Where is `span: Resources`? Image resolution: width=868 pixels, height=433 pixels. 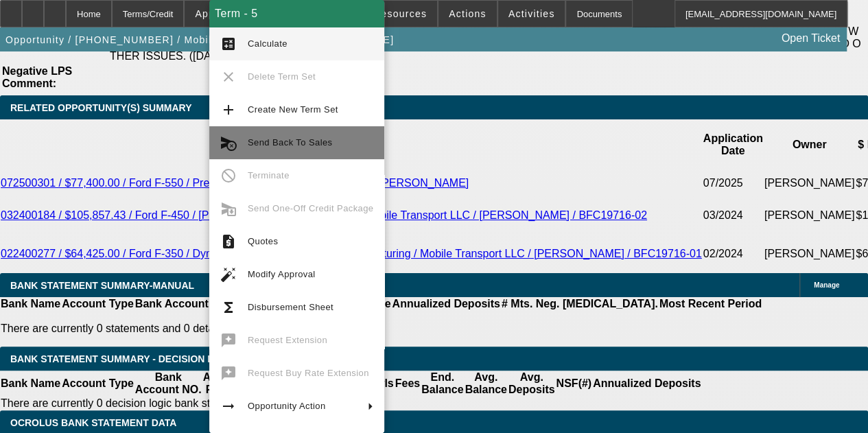 span: Resources is located at coordinates (400, 14).